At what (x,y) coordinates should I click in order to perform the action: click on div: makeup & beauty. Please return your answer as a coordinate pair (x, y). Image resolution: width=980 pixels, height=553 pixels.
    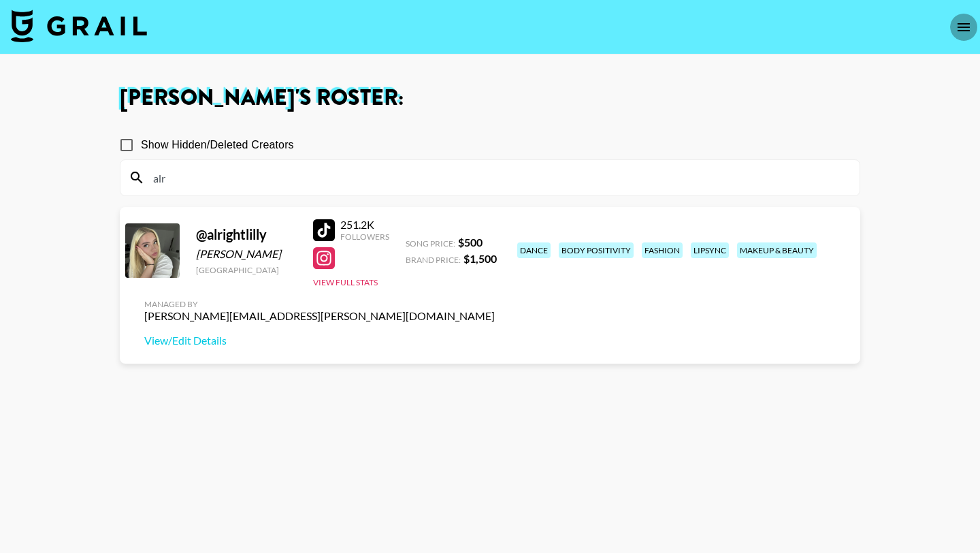
    Looking at the image, I should click on (776, 250).